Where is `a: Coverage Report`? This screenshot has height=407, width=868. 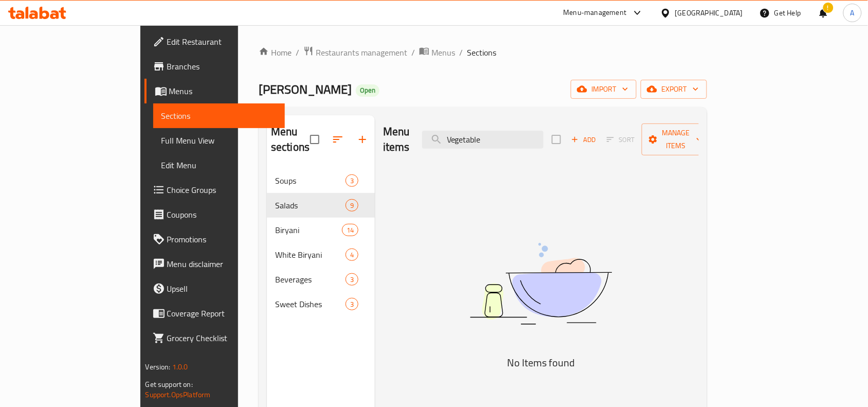
a: Coverage Report is located at coordinates (215, 314).